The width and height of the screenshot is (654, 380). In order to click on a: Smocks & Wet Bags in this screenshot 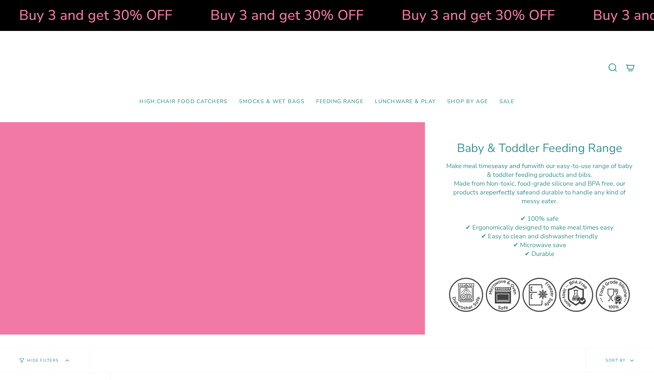, I will do `click(272, 102)`.